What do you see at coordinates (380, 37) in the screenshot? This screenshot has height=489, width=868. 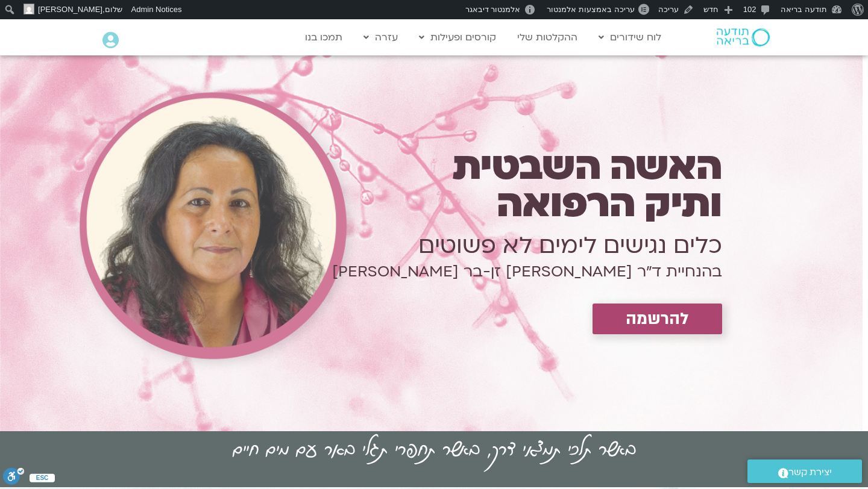 I see `a: עזרה` at bounding box center [380, 37].